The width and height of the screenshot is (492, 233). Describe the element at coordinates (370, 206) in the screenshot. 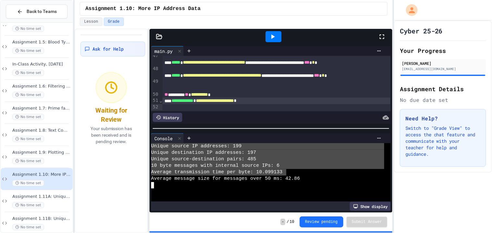

I see `div: Show display` at that location.